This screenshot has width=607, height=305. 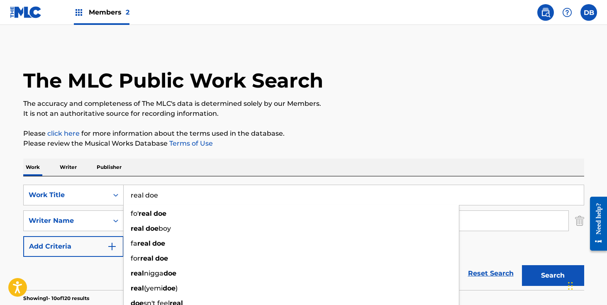 I want to click on img: Delete Criterion, so click(x=580, y=221).